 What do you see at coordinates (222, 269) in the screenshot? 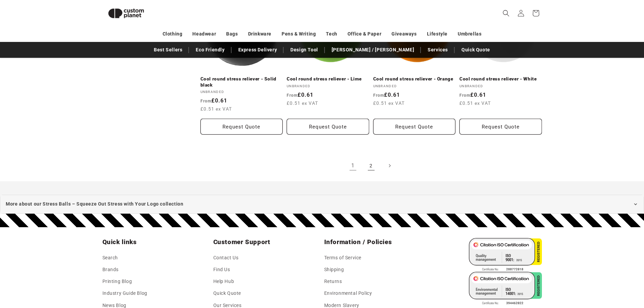
I see `a: Find Us` at bounding box center [222, 269].